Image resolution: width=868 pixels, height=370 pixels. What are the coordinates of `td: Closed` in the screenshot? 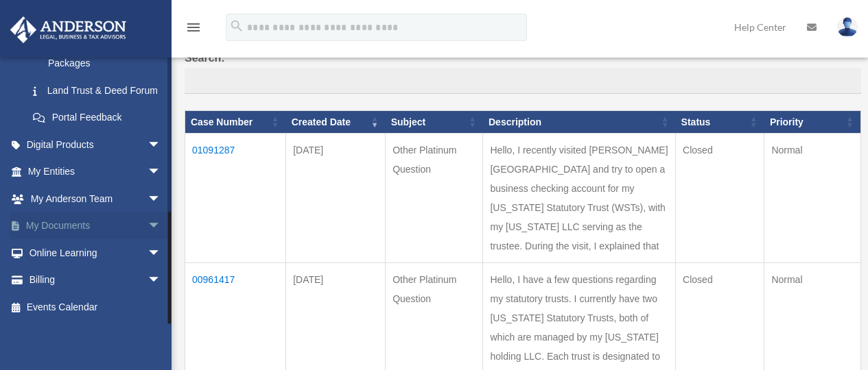 It's located at (719, 198).